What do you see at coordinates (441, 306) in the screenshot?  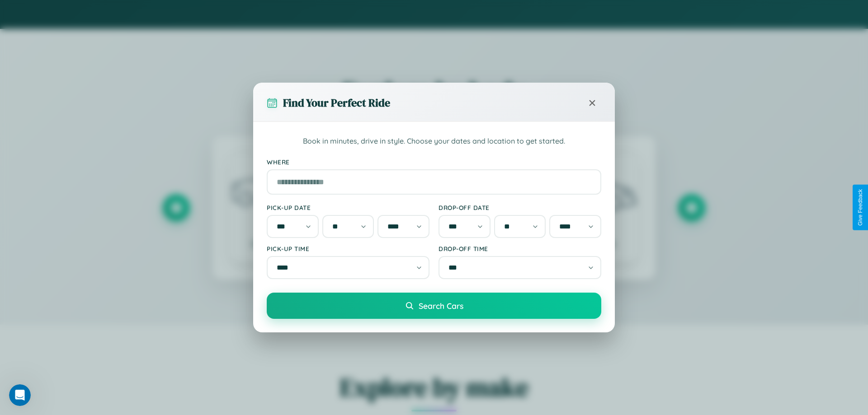 I see `span: Search Cars` at bounding box center [441, 306].